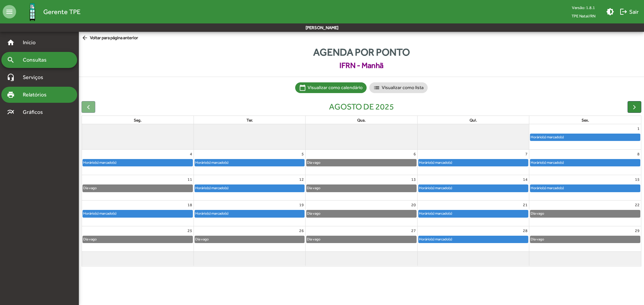 Image resolution: width=644 pixels, height=305 pixels. What do you see at coordinates (302, 205) in the screenshot?
I see `a: 19 de agosto de 2025` at bounding box center [302, 205].